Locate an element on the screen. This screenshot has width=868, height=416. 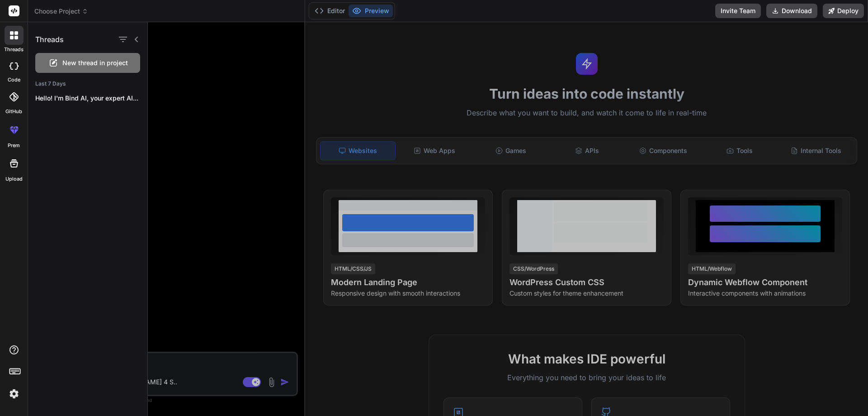
span: New thread in project is located at coordinates (95, 63).